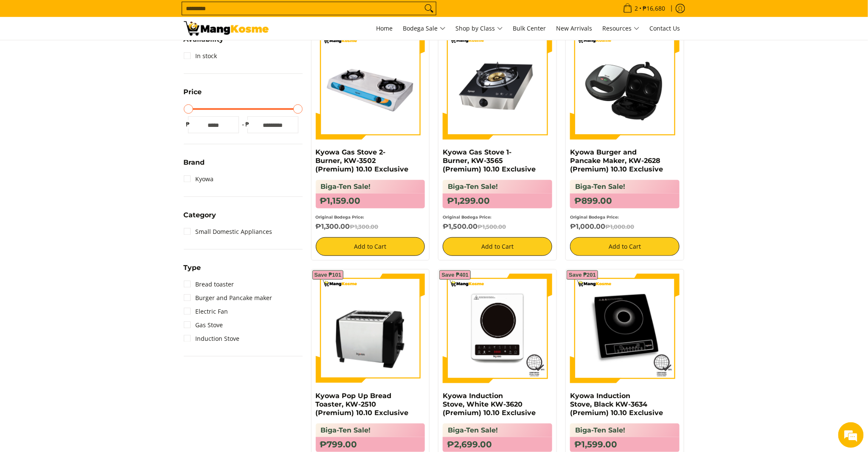 The image size is (868, 452). Describe the element at coordinates (530, 28) in the screenshot. I see `a: Bulk Center` at that location.